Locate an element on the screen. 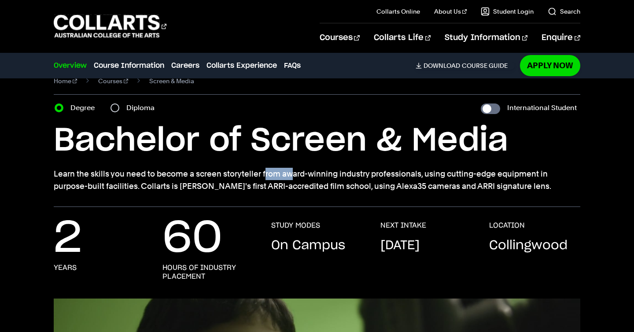 This screenshot has width=634, height=332. p: 2 is located at coordinates (68, 239).